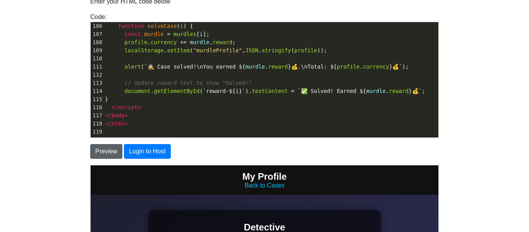  What do you see at coordinates (118, 124) in the screenshot?
I see `span: html` at bounding box center [118, 124].